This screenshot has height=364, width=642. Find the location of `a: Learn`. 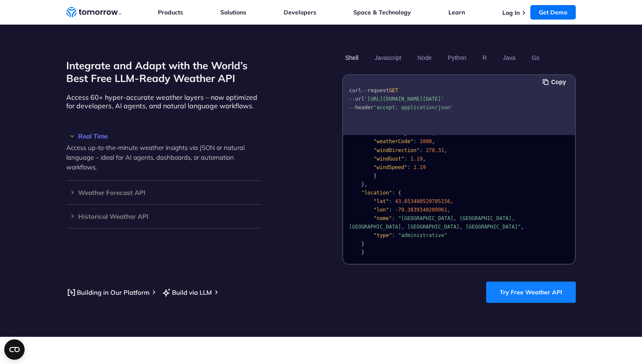

a: Learn is located at coordinates (456, 12).